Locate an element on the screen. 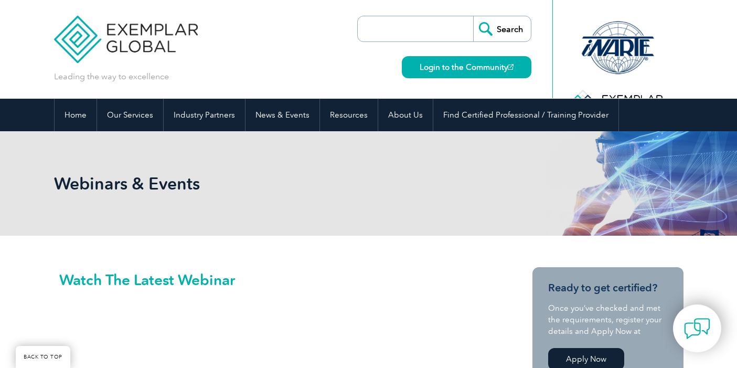  img: open_square.png is located at coordinates (510, 67).